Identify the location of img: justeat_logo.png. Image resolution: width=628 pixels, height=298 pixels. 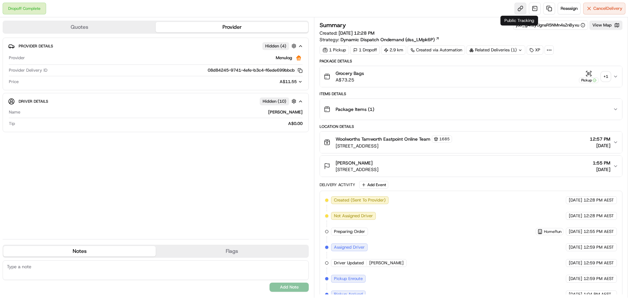
(298, 58).